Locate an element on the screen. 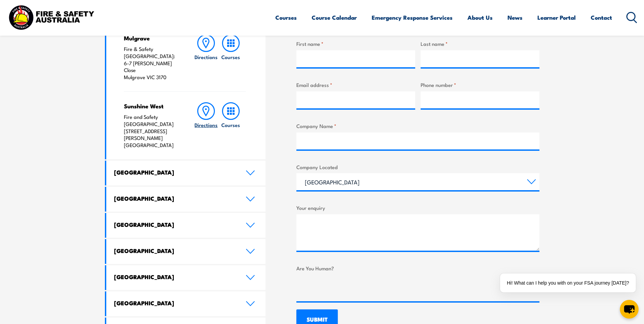 The width and height of the screenshot is (644, 324). label: Last name is located at coordinates (480, 43).